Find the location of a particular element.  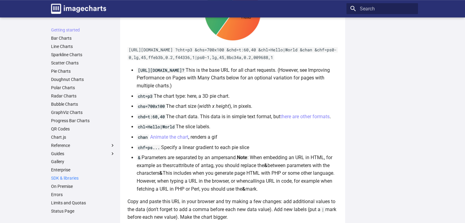

li: This is the base URL for all chart requests. (However, see Improving Performance on Pages with Ma... is located at coordinates (237, 78).